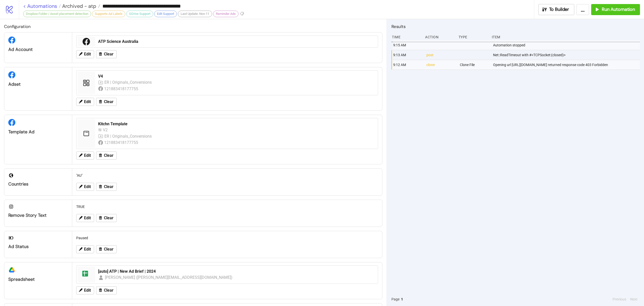 Image resolution: width=644 pixels, height=306 pixels. Describe the element at coordinates (38, 84) in the screenshot. I see `div: Adset` at that location.